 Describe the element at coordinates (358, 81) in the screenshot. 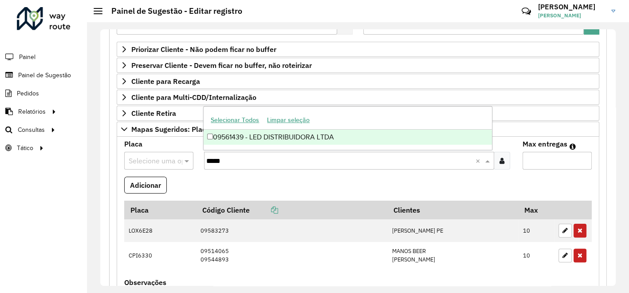

I see `a: Cliente para Recarga` at that location.